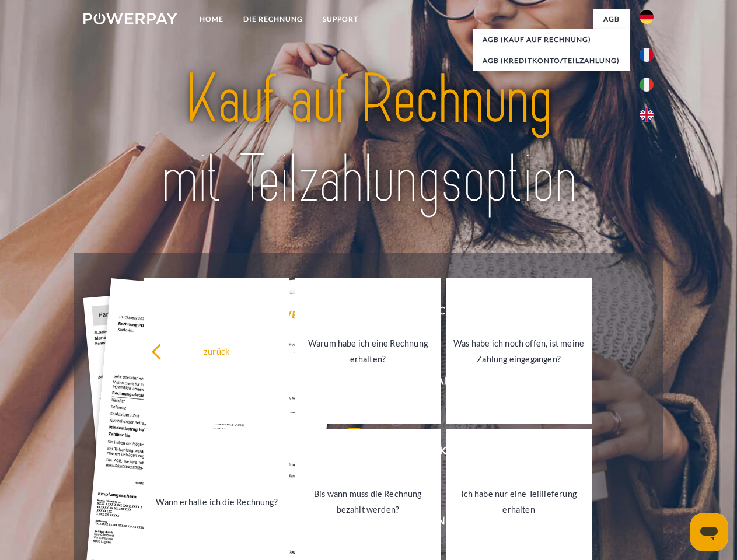 The width and height of the screenshot is (737, 560). I want to click on div: Was habe ich noch offen, ist meine Zahlung eingegangen?, so click(519, 351).